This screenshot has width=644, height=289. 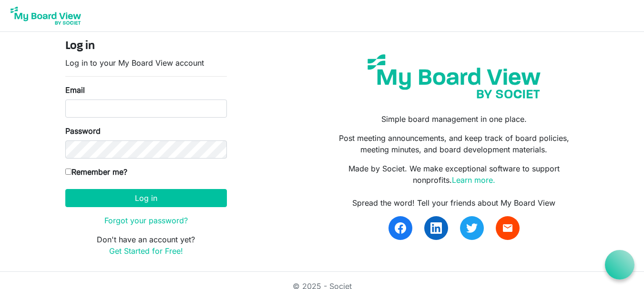 What do you see at coordinates (454, 174) in the screenshot?
I see `p: Made by Societ. We make exceptional software to support nonprofits.` at bounding box center [454, 174].